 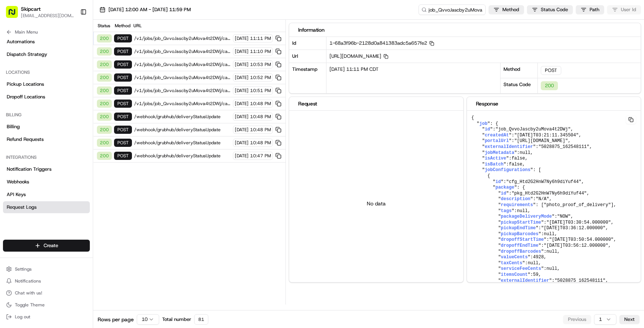 What do you see at coordinates (15, 15) in the screenshot?
I see `img: Nash` at bounding box center [15, 15].